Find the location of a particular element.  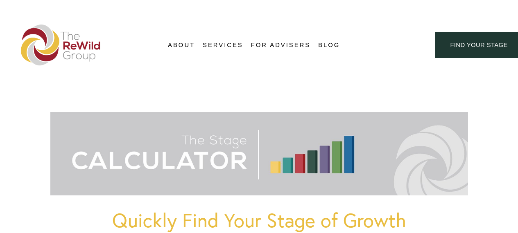

span: Services is located at coordinates (223, 45).